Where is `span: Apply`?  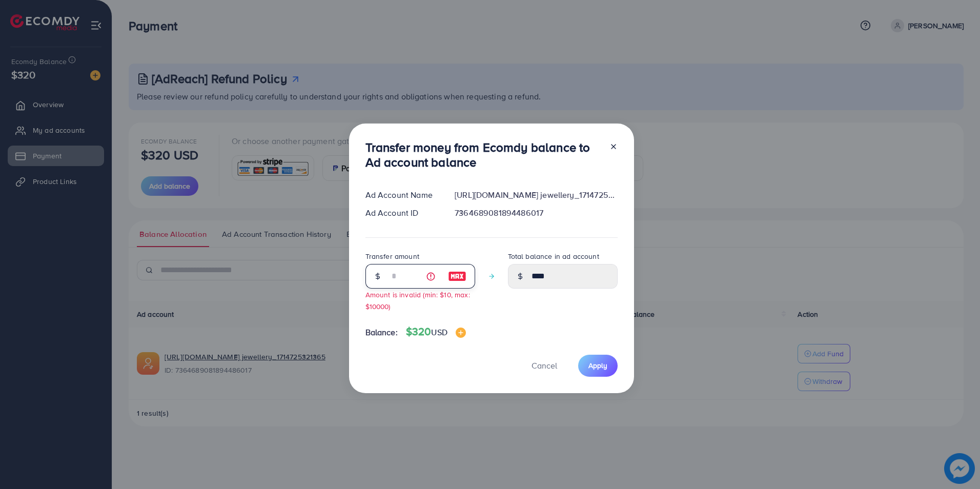
span: Apply is located at coordinates (597, 366).